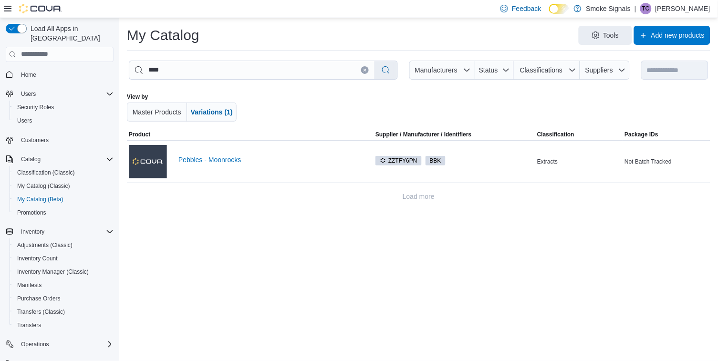  What do you see at coordinates (163, 35) in the screenshot?
I see `h1: My Catalog` at bounding box center [163, 35].